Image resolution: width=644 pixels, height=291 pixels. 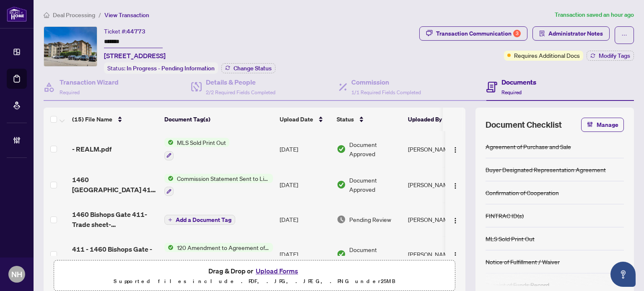 I want to click on span: Deal Processing, so click(x=74, y=15).